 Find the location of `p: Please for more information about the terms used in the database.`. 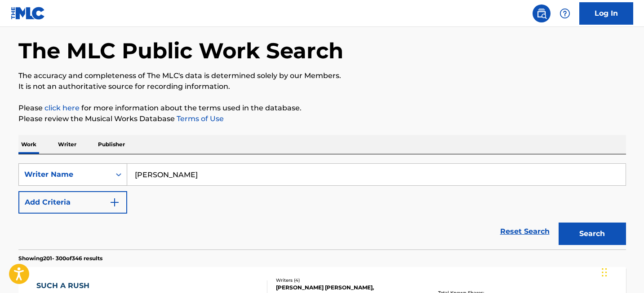

p: Please for more information about the terms used in the database. is located at coordinates (322, 108).